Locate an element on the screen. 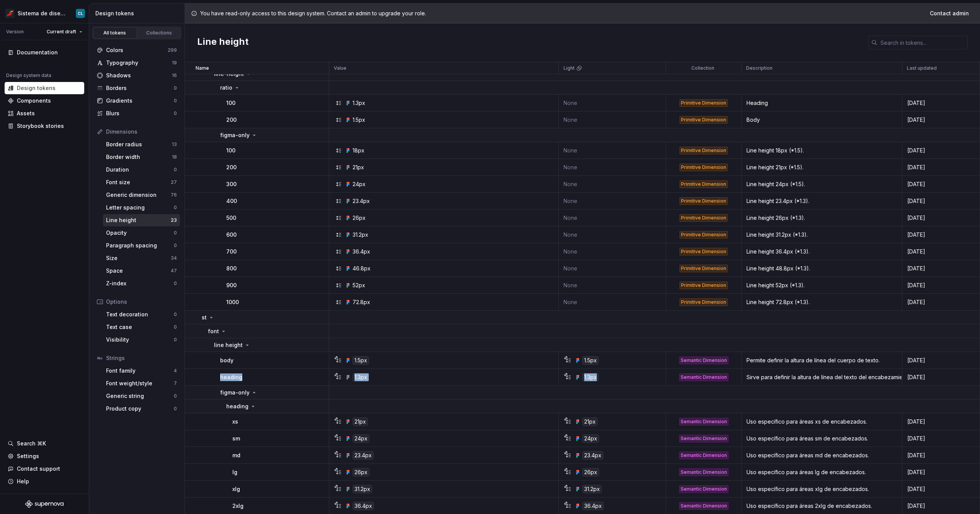  div: Z-index is located at coordinates (140, 284).